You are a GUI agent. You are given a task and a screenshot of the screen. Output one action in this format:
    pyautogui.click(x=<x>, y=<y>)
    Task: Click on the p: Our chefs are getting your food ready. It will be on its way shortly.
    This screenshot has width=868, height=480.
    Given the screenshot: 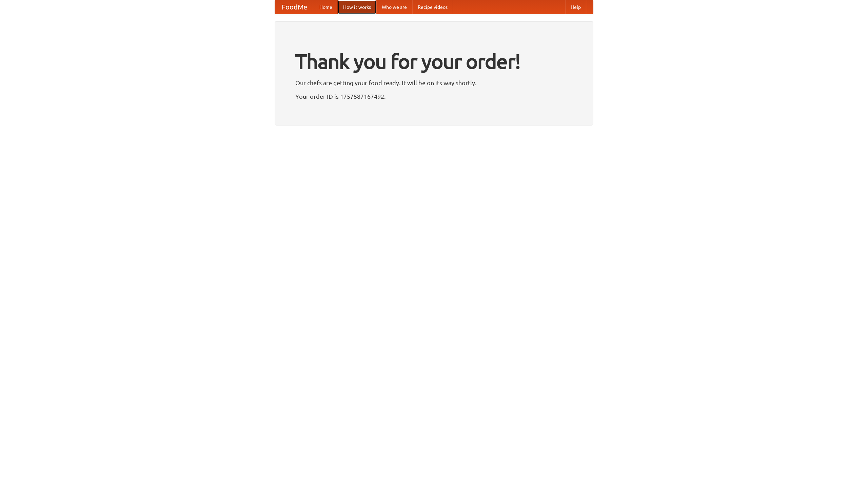 What is the action you would take?
    pyautogui.click(x=434, y=83)
    